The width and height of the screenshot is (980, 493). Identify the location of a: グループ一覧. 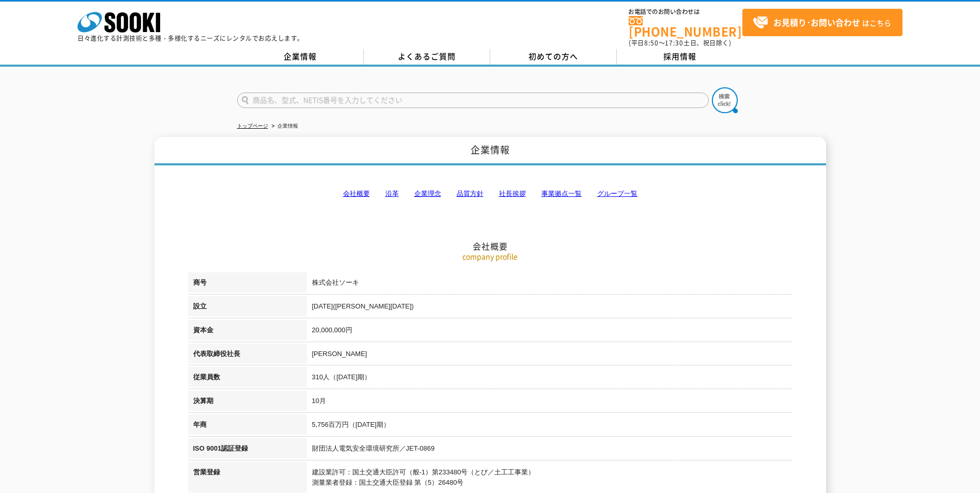
(618, 193).